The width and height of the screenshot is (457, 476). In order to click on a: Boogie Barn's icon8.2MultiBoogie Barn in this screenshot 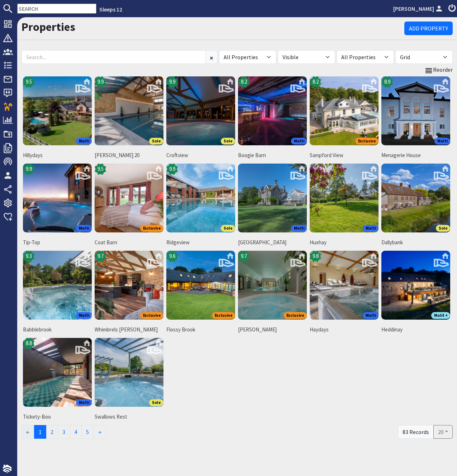, I will do `click(273, 118)`.